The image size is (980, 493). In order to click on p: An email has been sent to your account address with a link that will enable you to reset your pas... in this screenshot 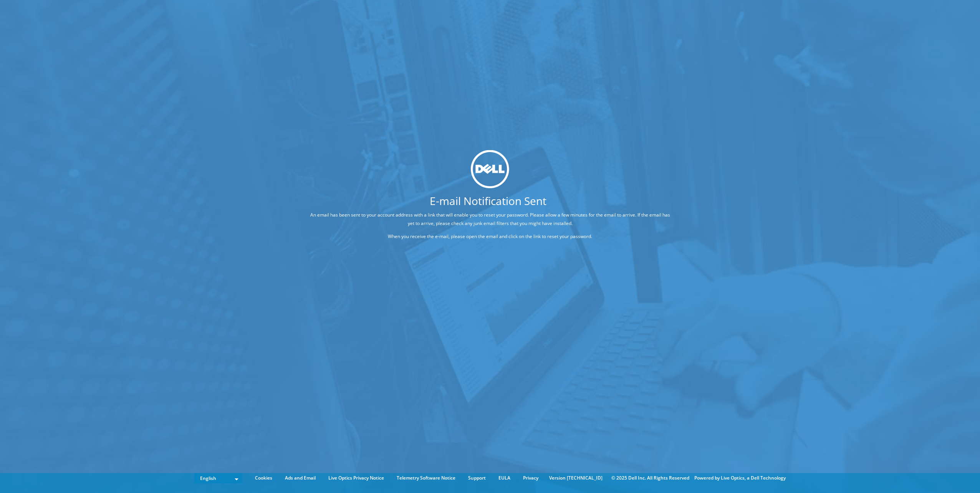, I will do `click(490, 219)`.